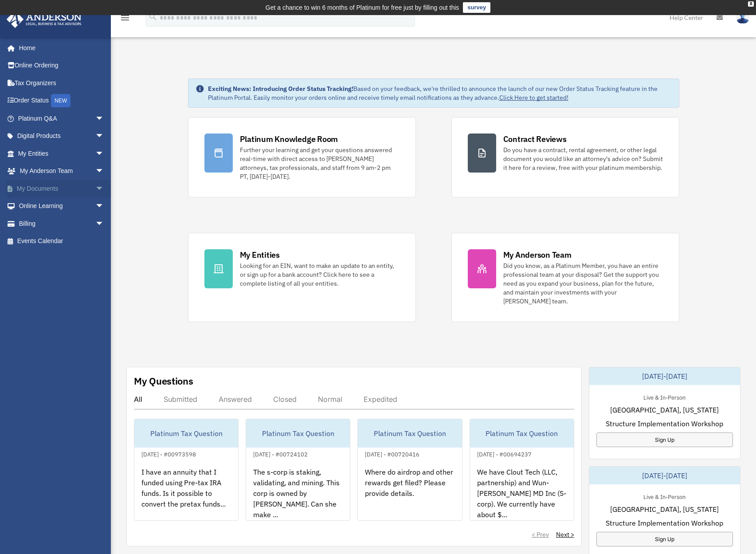  I want to click on div: close, so click(750, 4).